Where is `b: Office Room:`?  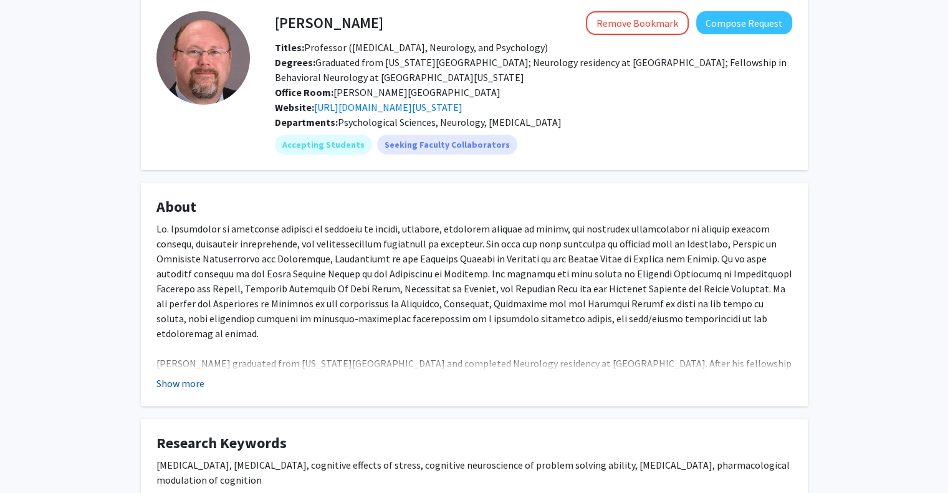 b: Office Room: is located at coordinates (304, 92).